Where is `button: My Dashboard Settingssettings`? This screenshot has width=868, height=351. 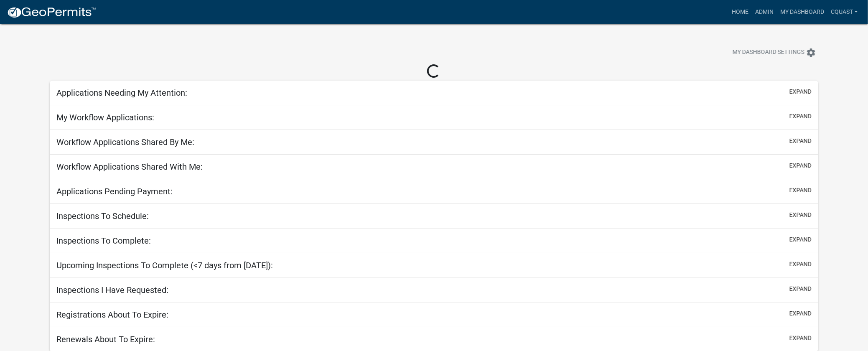
button: My Dashboard Settingssettings is located at coordinates (774, 52).